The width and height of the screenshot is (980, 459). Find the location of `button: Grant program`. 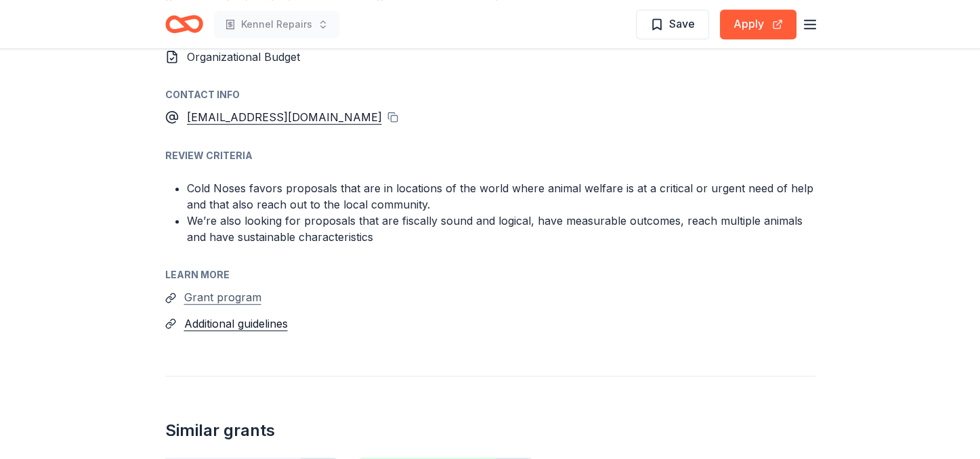

button: Grant program is located at coordinates (223, 297).